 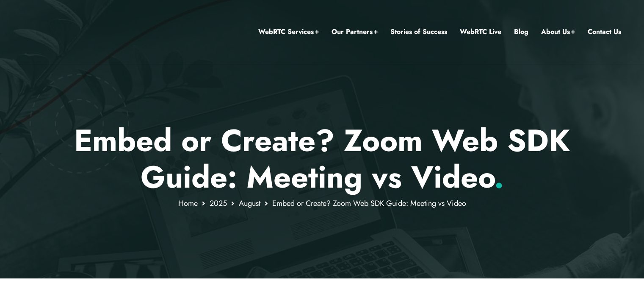 I want to click on span: August, so click(x=250, y=203).